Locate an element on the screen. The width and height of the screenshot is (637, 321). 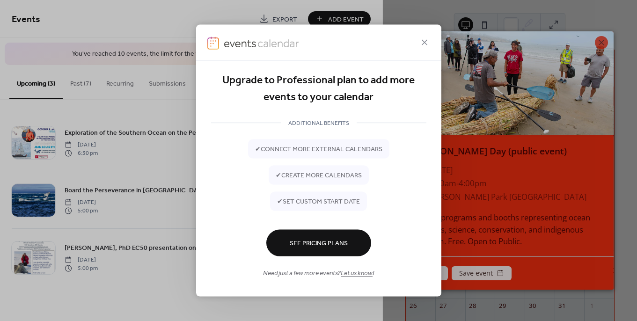
span: ✔ connect more external calendars is located at coordinates (319, 149).